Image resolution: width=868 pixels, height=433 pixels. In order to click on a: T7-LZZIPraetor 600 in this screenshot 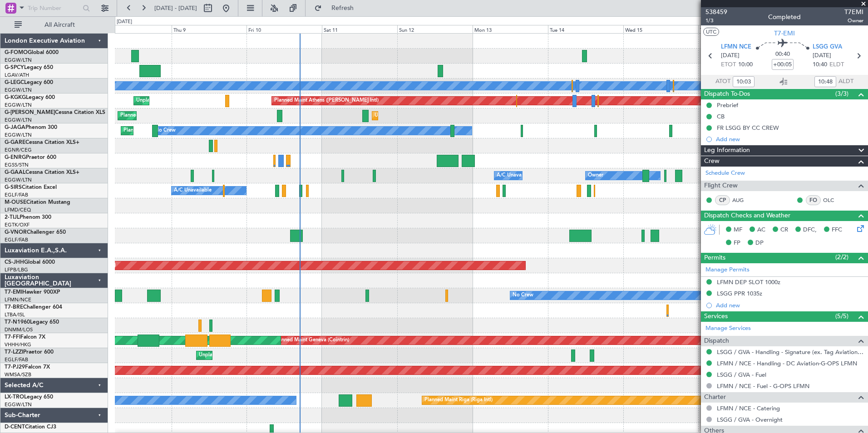, I will do `click(29, 353)`.